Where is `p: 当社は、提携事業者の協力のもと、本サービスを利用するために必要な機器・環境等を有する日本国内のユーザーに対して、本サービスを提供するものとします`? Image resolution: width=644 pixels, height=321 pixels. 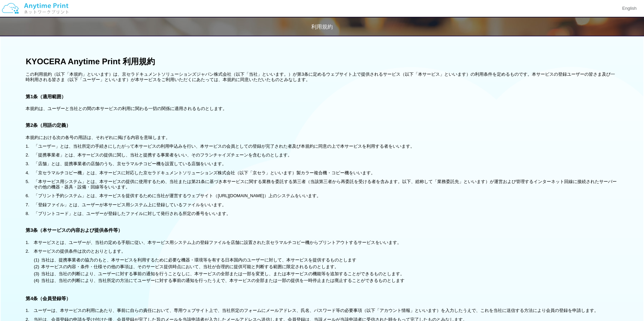 p: 当社は、提携事業者の協力のもと、本サービスを利用するために必要な機器・環境等を有する日本国内のユーザーに対して、本サービスを提供するものとします is located at coordinates (198, 260).